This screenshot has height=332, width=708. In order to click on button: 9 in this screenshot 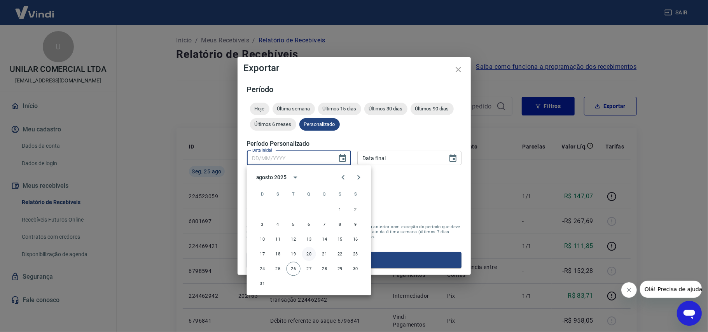, I will do `click(356, 224)`.